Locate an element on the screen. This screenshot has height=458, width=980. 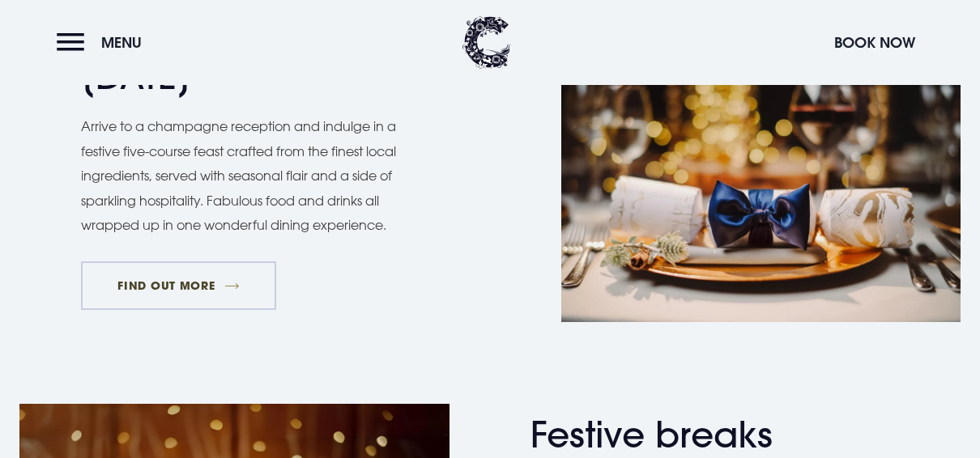
button: Book Now is located at coordinates (875, 42).